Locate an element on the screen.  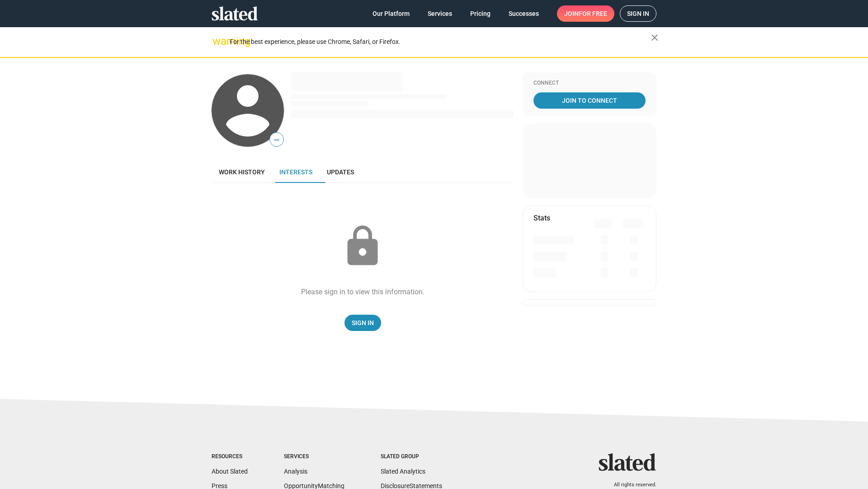
span: Our Platform is located at coordinates (391, 13).